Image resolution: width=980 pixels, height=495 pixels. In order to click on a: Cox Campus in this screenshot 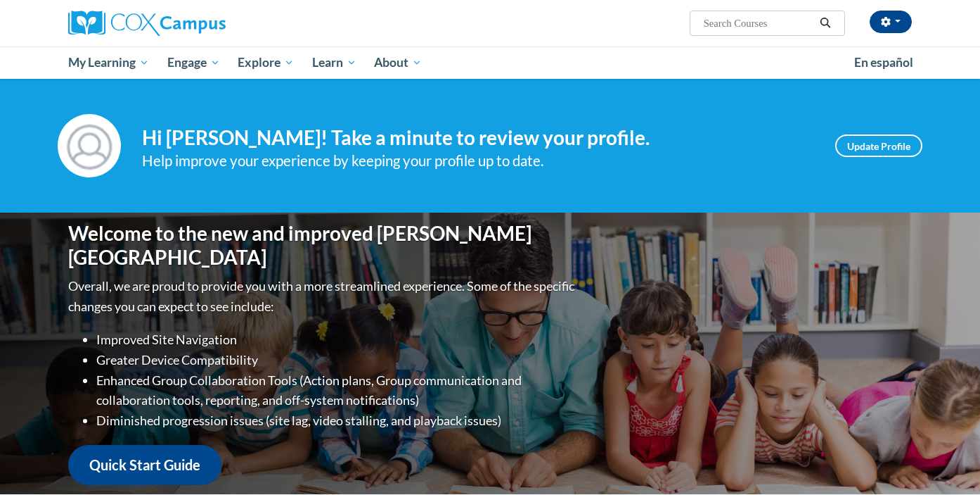, I will do `click(202, 23)`.